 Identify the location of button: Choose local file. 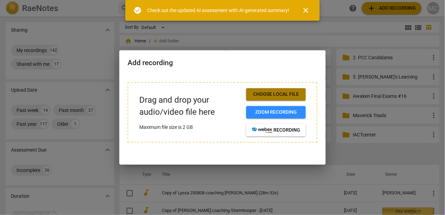
(276, 94).